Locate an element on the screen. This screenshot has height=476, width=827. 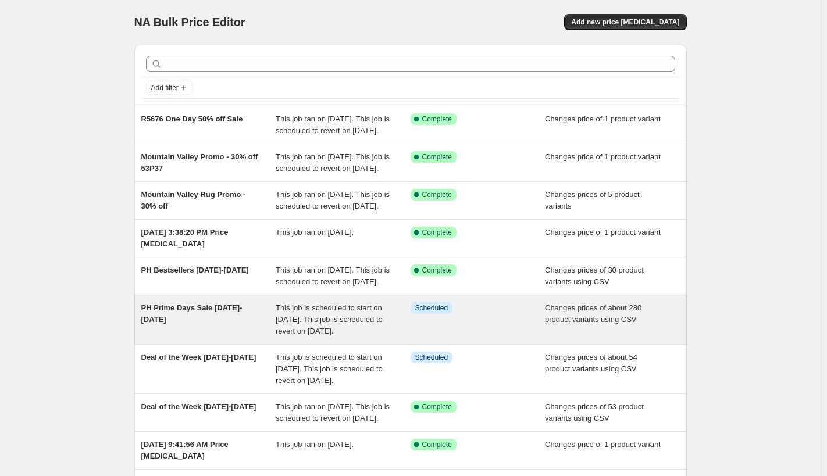
span: Mountain Valley Promo - 30% off 53P37 is located at coordinates (200, 162).